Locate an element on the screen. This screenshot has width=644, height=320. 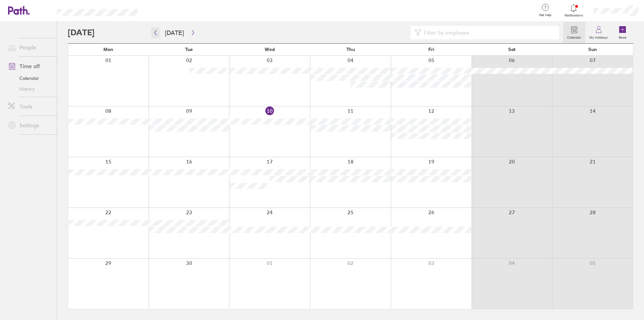
span: Wed is located at coordinates (270, 49).